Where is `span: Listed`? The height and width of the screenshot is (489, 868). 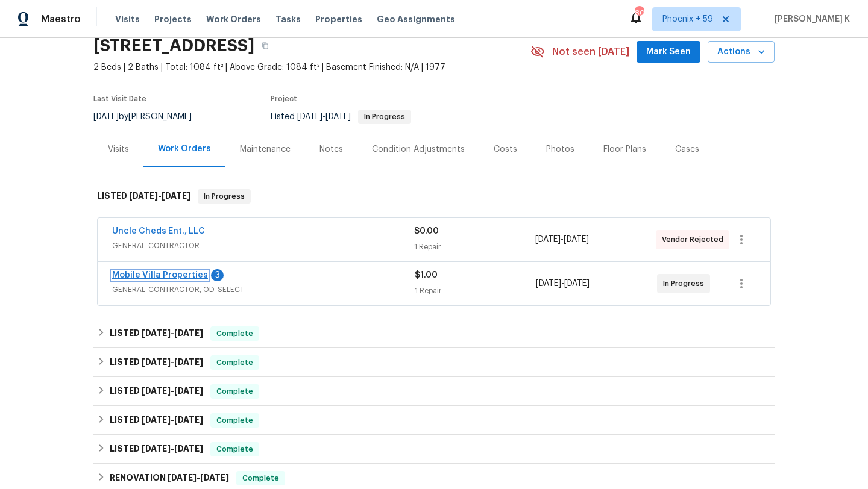 span: Listed is located at coordinates (341, 117).